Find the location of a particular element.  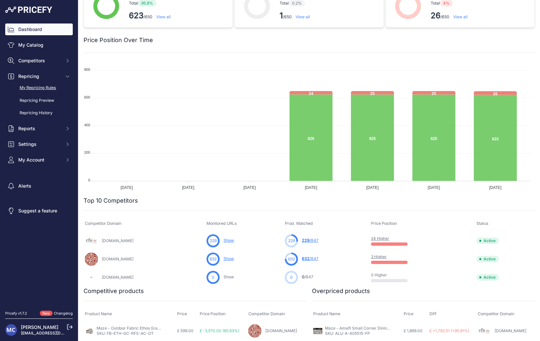

h2: Price Position Over Time is located at coordinates (118, 40).